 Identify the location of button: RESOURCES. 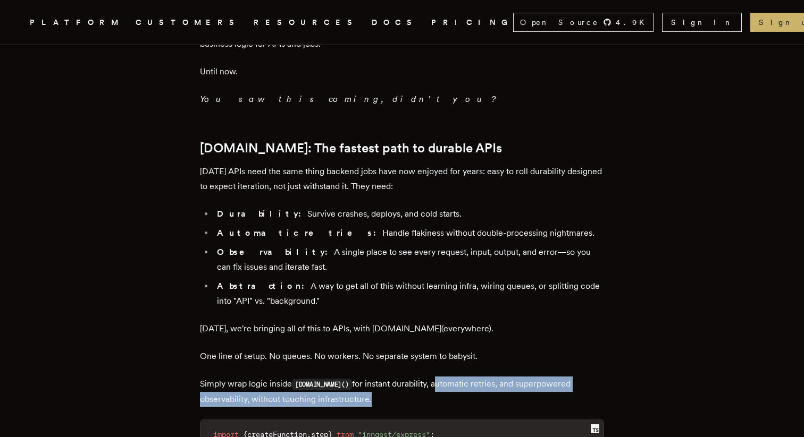
(306, 22).